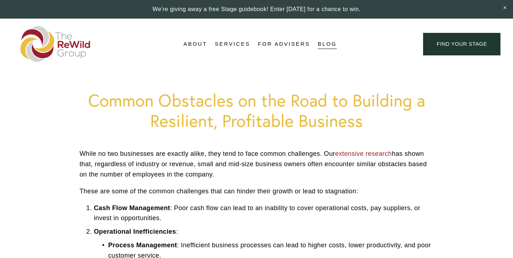 Image resolution: width=513 pixels, height=258 pixels. I want to click on a: For Advisers, so click(284, 44).